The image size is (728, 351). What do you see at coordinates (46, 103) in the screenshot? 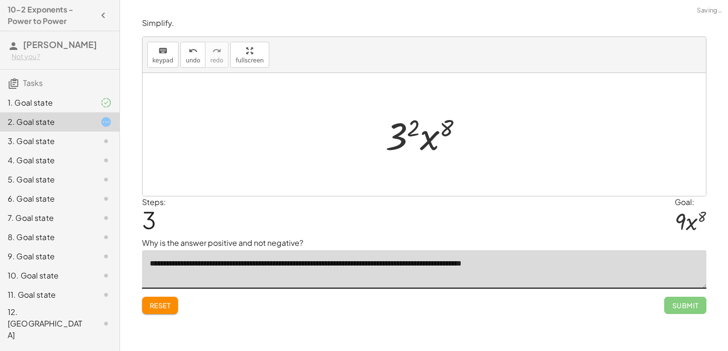
I see `div: 1. Goal state` at bounding box center [46, 103].